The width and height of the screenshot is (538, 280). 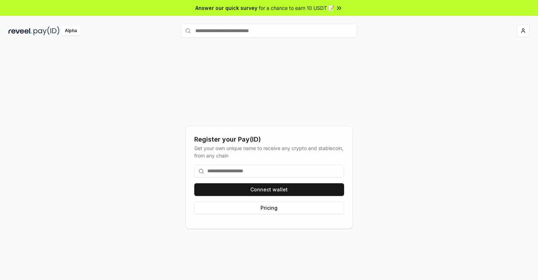 I want to click on span: for a chance to earn 10 USDT 📝, so click(x=296, y=8).